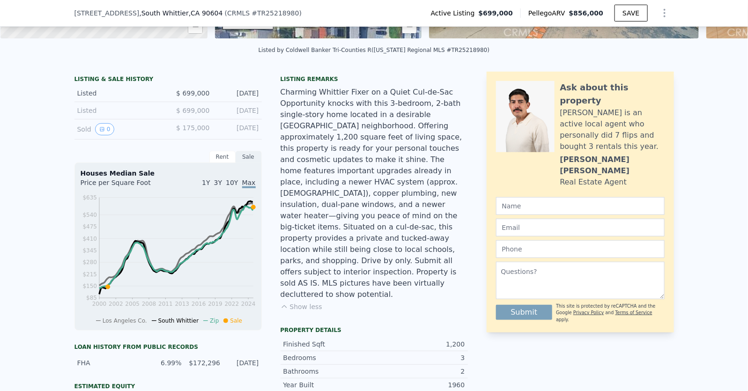 The image size is (748, 391). What do you see at coordinates (165, 363) in the screenshot?
I see `div: 6.99%` at bounding box center [165, 363].